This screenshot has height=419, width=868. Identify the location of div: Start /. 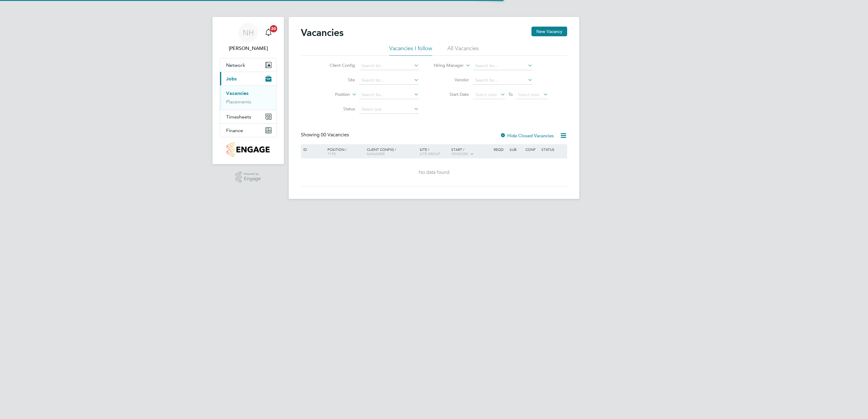
(471, 152).